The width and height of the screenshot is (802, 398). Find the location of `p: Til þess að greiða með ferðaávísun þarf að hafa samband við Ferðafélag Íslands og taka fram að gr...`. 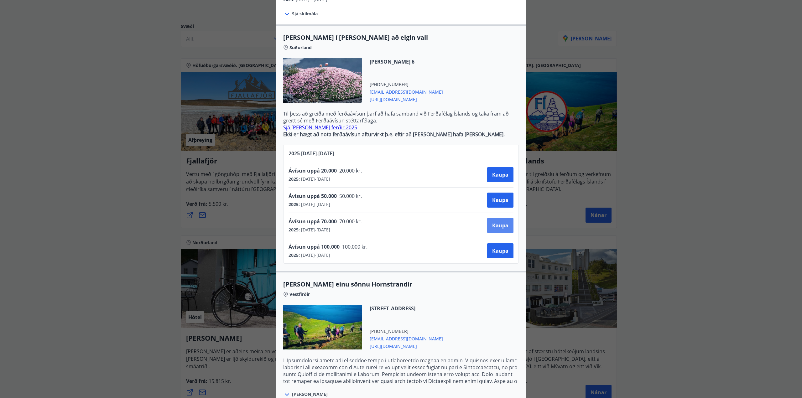

p: Til þess að greiða með ferðaávísun þarf að hafa samband við Ferðafélag Íslands og taka fram að gr... is located at coordinates (401, 117).